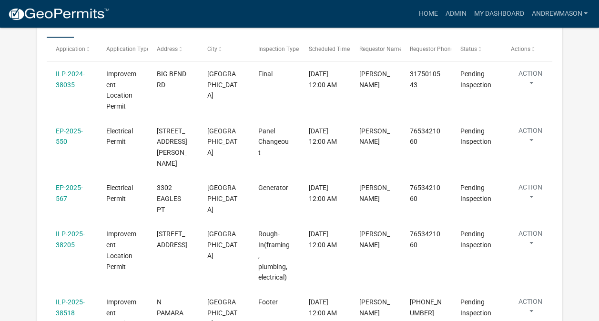 The height and width of the screenshot is (321, 599). What do you see at coordinates (426, 49) in the screenshot?
I see `datatable-header-cell: Requestor Phone` at bounding box center [426, 49].